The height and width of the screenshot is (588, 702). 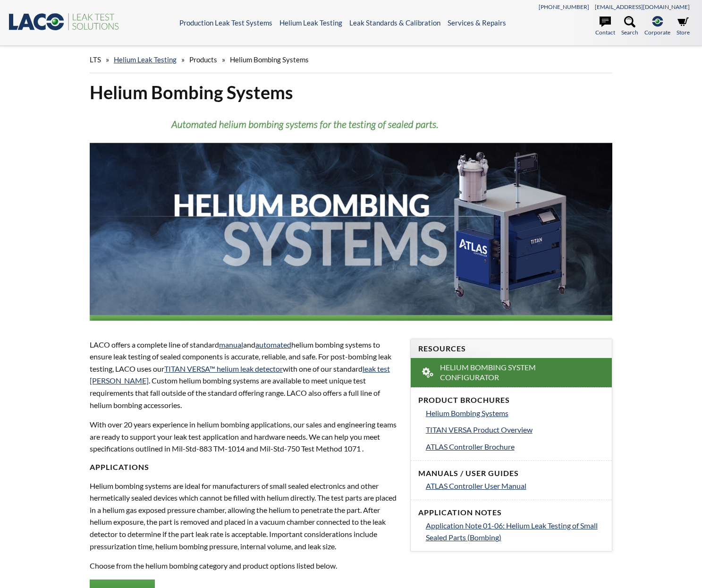 What do you see at coordinates (511, 373) in the screenshot?
I see `span: Helium Bombing System Configurator` at bounding box center [511, 373].